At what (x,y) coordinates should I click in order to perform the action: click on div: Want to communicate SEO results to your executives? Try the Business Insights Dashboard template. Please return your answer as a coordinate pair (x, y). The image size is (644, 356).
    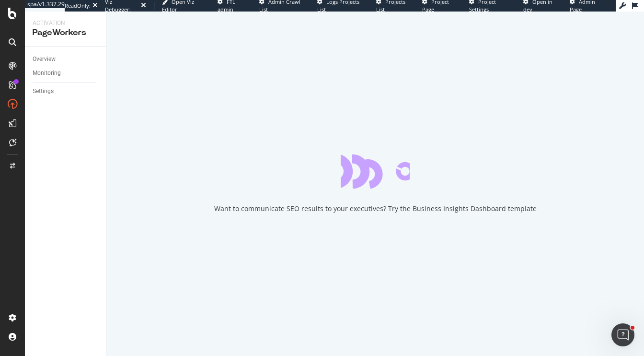
    Looking at the image, I should click on (375, 209).